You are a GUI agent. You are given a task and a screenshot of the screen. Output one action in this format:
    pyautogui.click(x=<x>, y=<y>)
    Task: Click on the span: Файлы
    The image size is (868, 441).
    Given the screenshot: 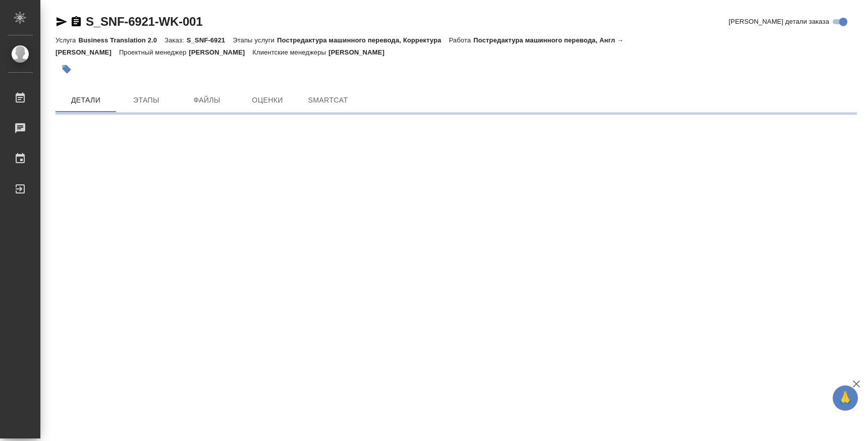 What is the action you would take?
    pyautogui.click(x=207, y=100)
    